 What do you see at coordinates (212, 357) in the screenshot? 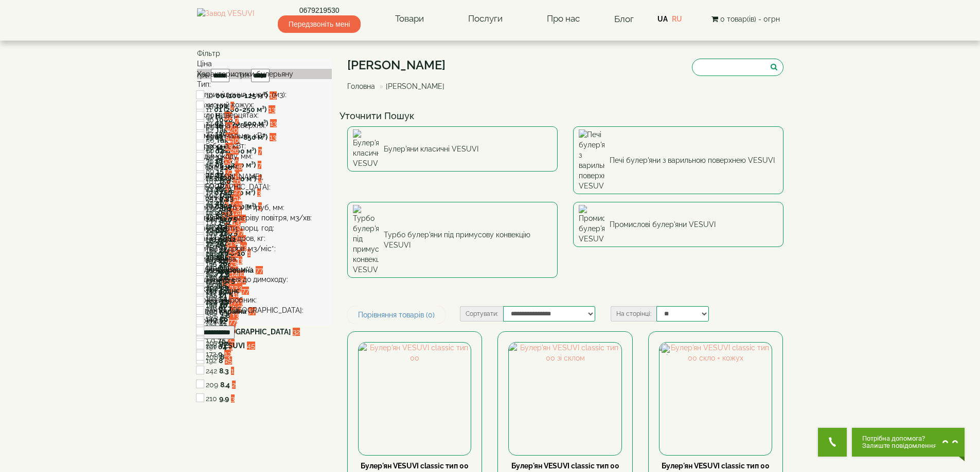
I see `span: 208` at bounding box center [212, 357].